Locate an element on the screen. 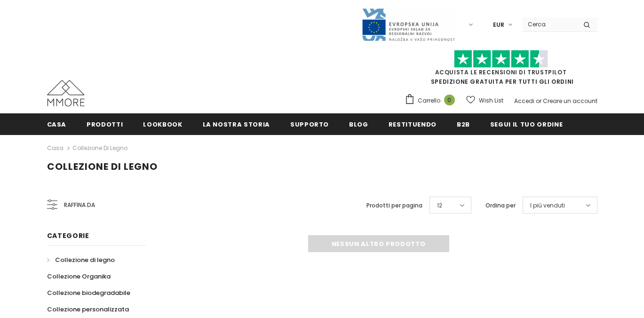  span: Raffina da is located at coordinates (79, 205).